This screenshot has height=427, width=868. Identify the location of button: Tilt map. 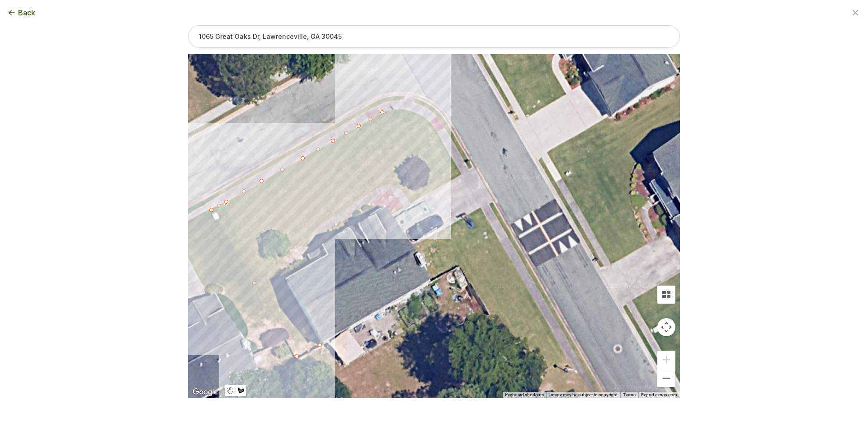
(667, 295).